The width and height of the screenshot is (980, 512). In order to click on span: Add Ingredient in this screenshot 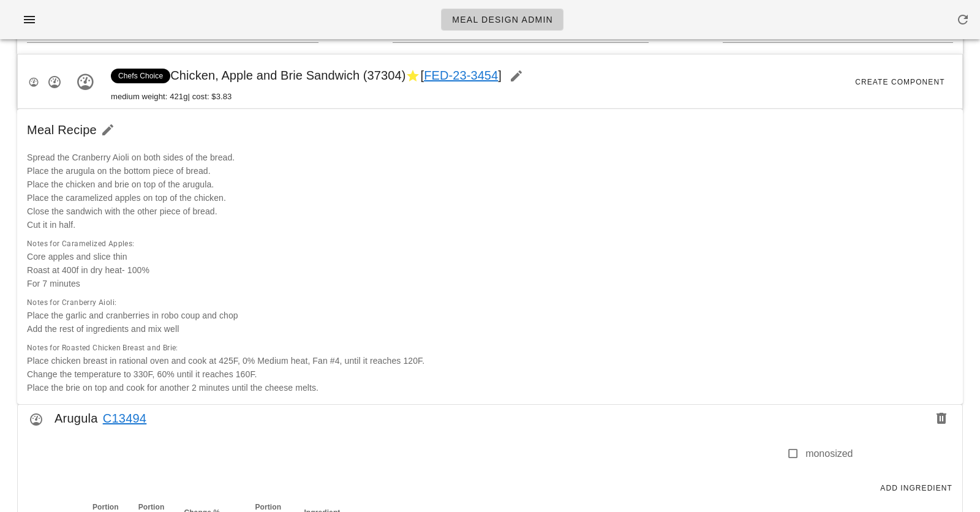, I will do `click(915, 488)`.